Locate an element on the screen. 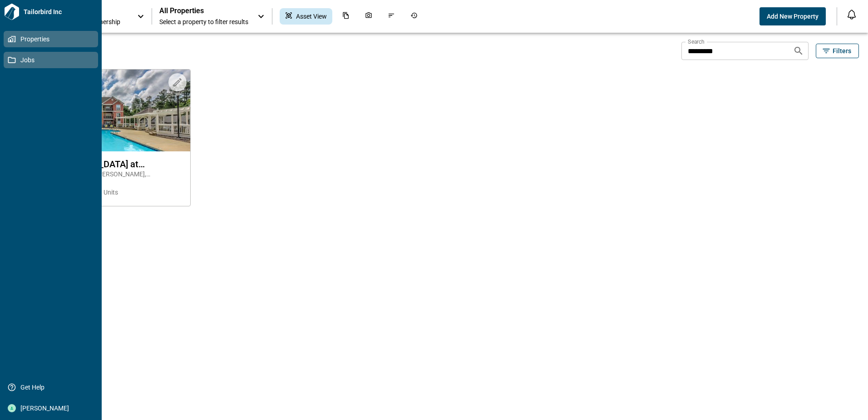 The width and height of the screenshot is (868, 420). span: Select a property to filter results is located at coordinates (204, 22).